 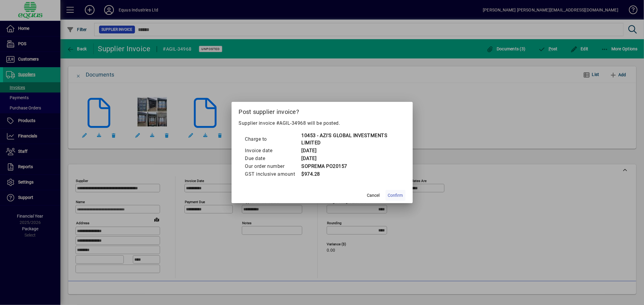 What do you see at coordinates (273, 150) in the screenshot?
I see `td: Invoice date` at bounding box center [273, 150].